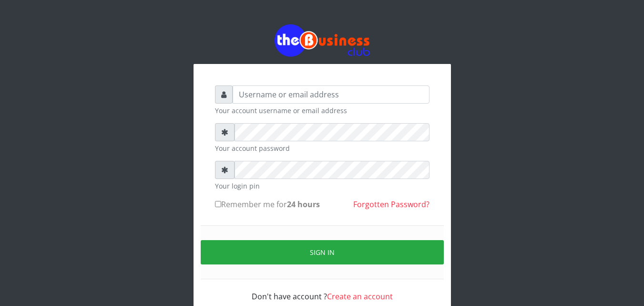  I want to click on button: Sign in, so click(322, 252).